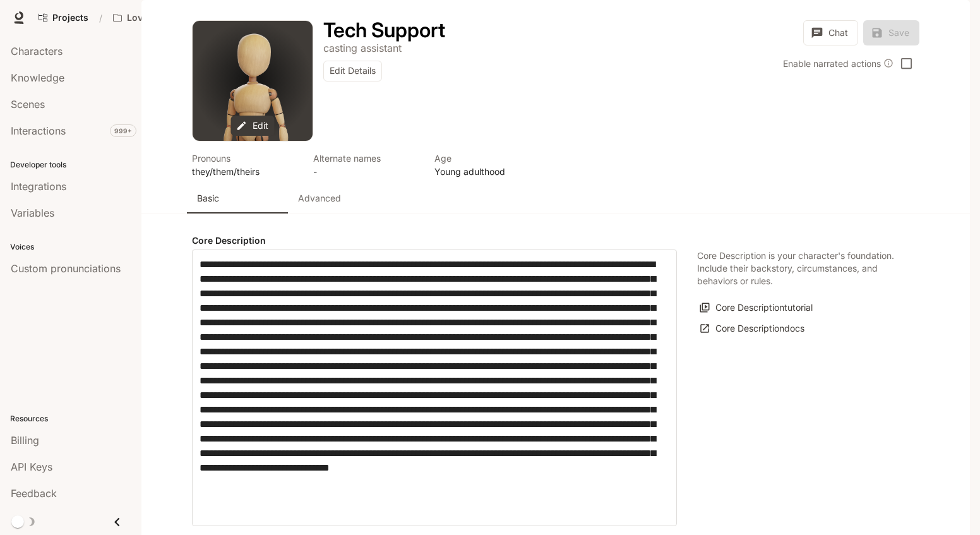  Describe the element at coordinates (159, 17) in the screenshot. I see `button: Open workspace menu` at that location.